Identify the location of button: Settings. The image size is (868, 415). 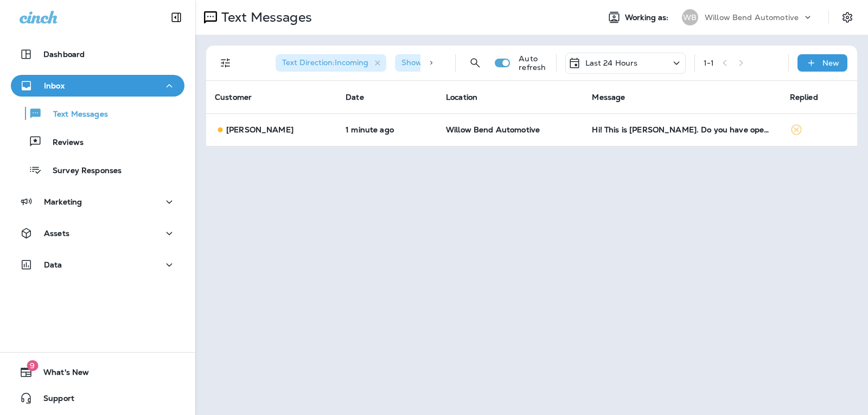
(847, 17).